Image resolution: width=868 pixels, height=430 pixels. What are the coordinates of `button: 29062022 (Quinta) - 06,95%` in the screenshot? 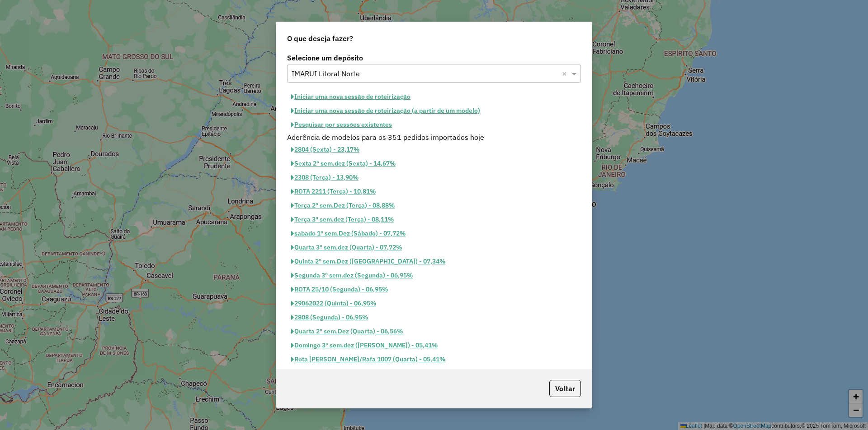 It's located at (334, 303).